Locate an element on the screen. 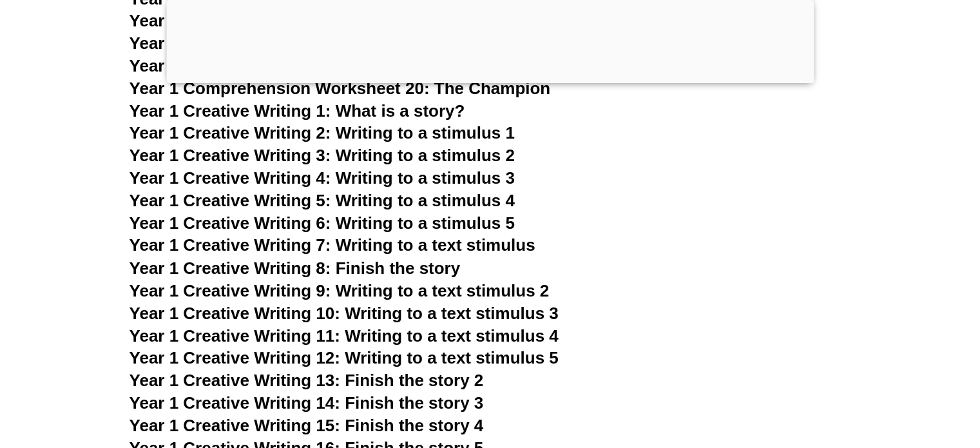 This screenshot has height=448, width=980. span: Year 1 Creative Writing 6: Writing to a stimulus 5 is located at coordinates (322, 223).